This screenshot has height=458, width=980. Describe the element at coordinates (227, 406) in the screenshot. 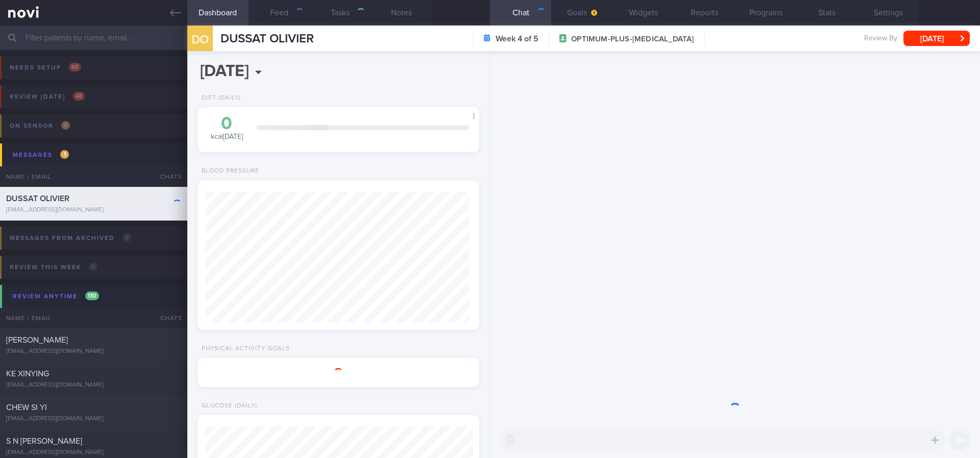

I see `div: Glucose (Daily)` at that location.